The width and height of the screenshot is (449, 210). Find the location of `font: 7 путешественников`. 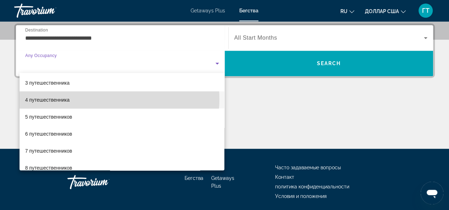

font: 7 путешественников is located at coordinates (49, 151).